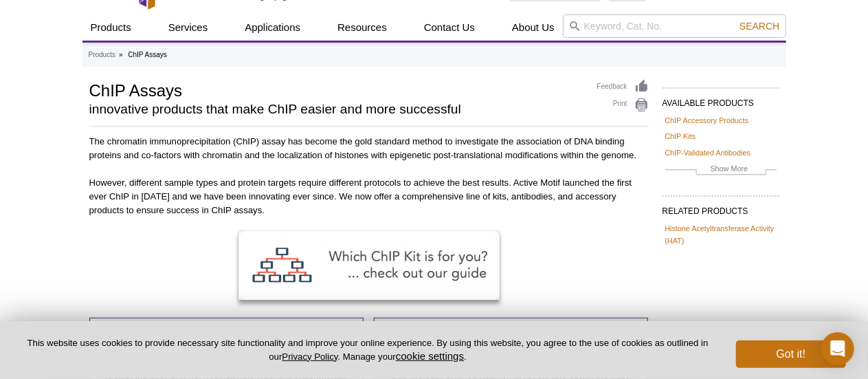 This screenshot has height=379, width=868. Describe the element at coordinates (708, 153) in the screenshot. I see `a: ChIP-Validated Antibodies` at that location.